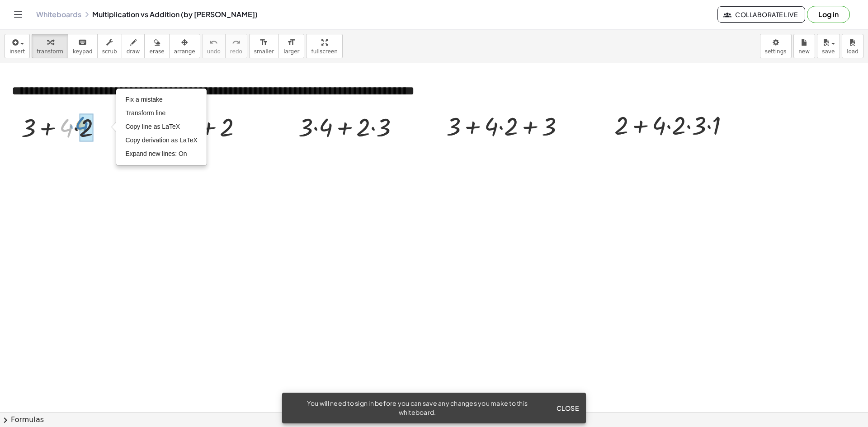 This screenshot has width=868, height=427. Describe the element at coordinates (59, 14) in the screenshot. I see `a: Whiteboards` at that location.